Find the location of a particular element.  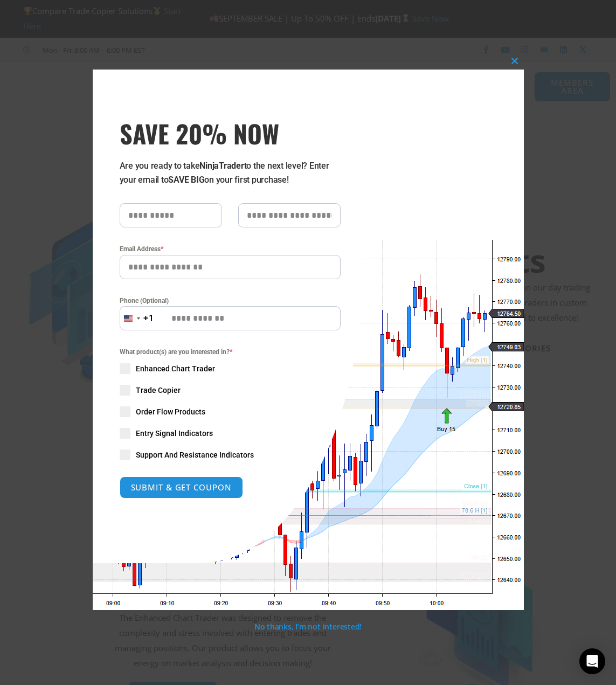

p: Are you ready to take to the next level? Enter your email to on your first purchase! is located at coordinates (230, 173).